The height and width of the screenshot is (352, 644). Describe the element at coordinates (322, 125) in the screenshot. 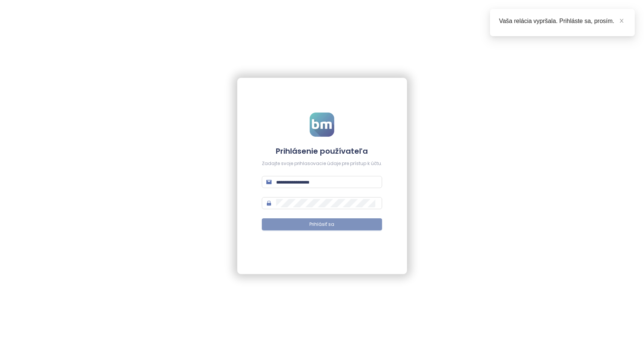

I see `img: logo` at that location.